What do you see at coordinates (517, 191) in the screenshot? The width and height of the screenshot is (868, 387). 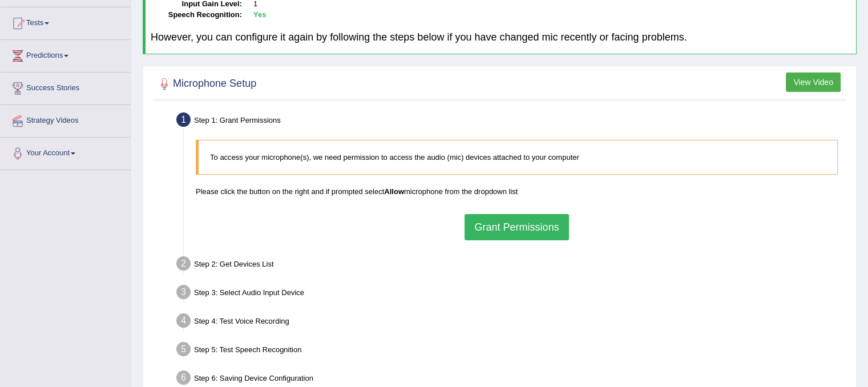 I see `p: Please click the button on the right and if prompted select microphone from the dropdown list` at bounding box center [517, 191].